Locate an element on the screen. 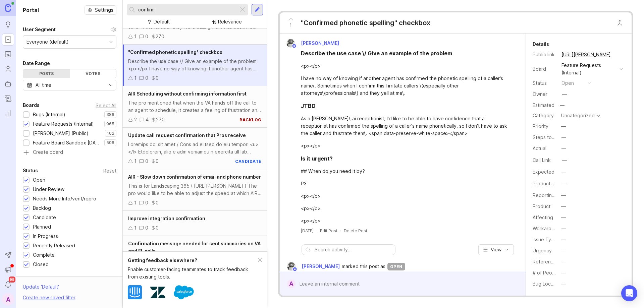  div: 270 is located at coordinates (160, 120).